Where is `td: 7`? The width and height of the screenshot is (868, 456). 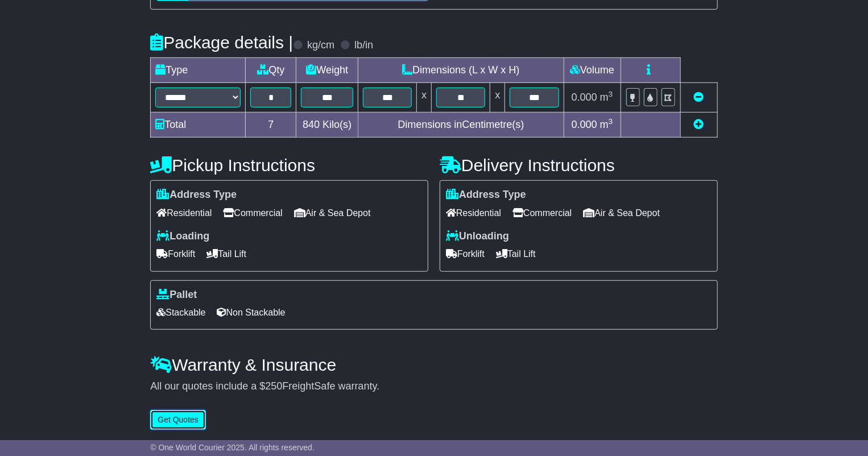
td: 7 is located at coordinates (271, 125).